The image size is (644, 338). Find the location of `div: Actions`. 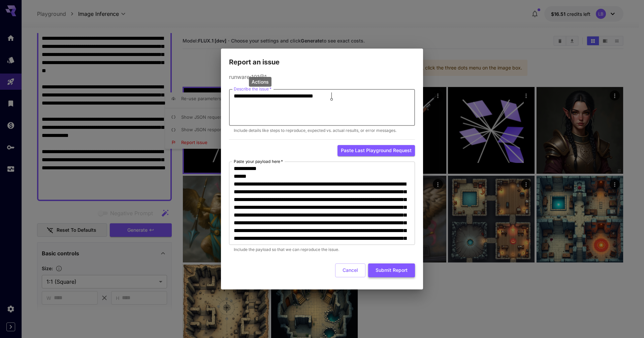

div: Actions is located at coordinates (260, 82).